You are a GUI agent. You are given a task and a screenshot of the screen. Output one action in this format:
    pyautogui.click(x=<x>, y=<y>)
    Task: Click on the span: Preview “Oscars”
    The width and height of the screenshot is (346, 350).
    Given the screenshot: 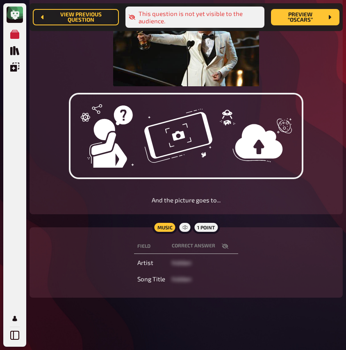 What is the action you would take?
    pyautogui.click(x=300, y=17)
    